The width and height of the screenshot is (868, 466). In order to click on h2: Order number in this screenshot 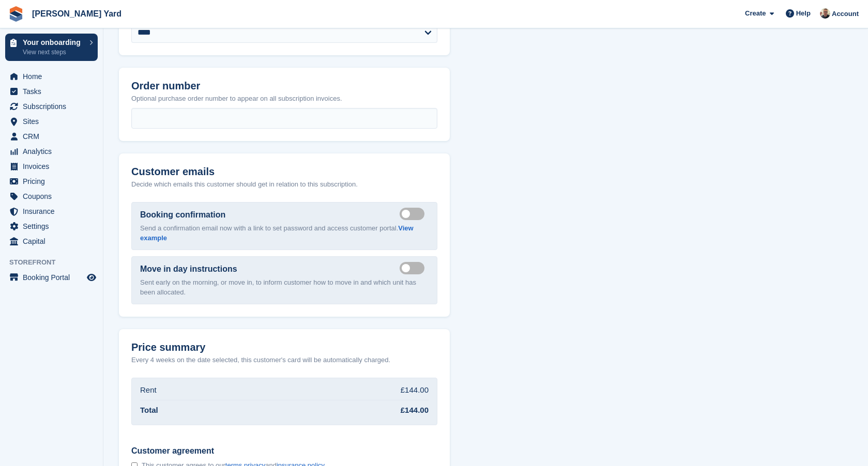, I will do `click(285, 86)`.